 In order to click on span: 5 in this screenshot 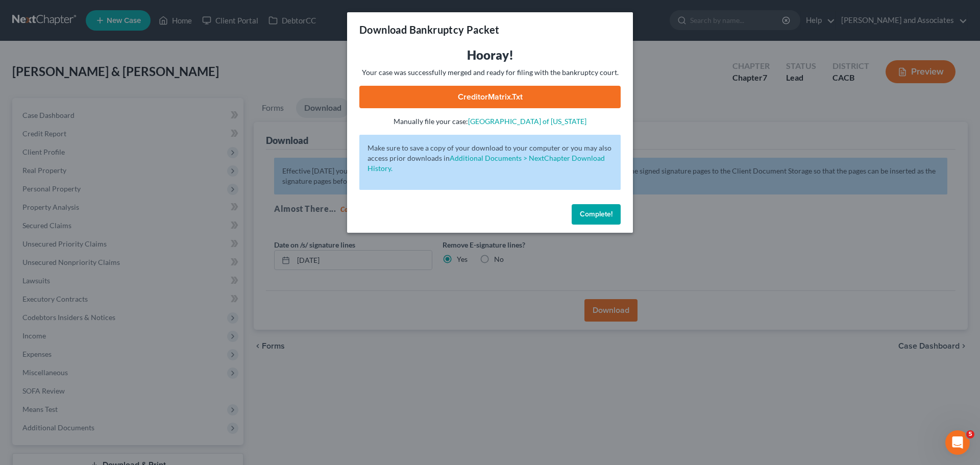, I will do `click(970, 435)`.